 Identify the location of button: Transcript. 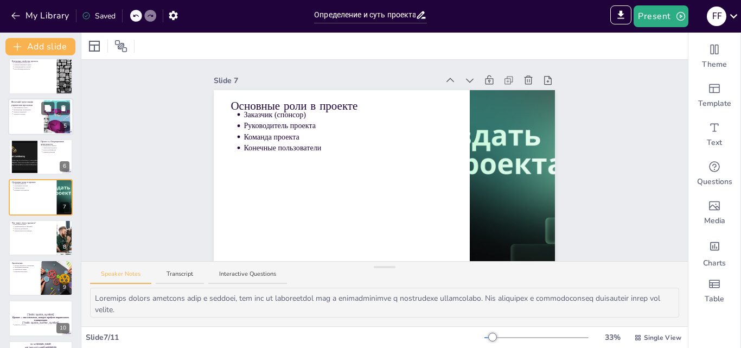
(180, 277).